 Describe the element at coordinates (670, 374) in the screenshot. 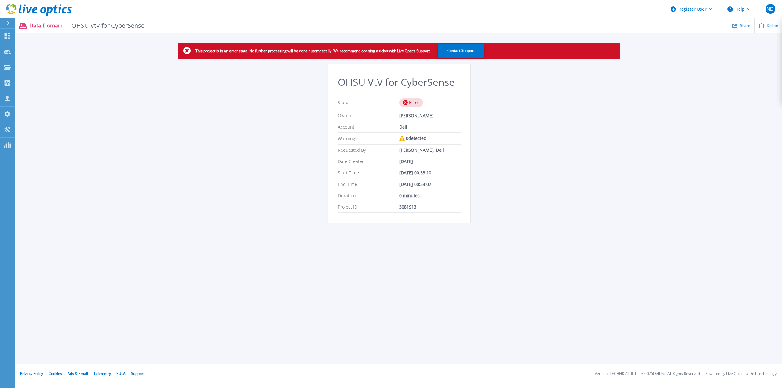

I see `li: © 2025 Dell Inc. All Rights Reserved` at that location.